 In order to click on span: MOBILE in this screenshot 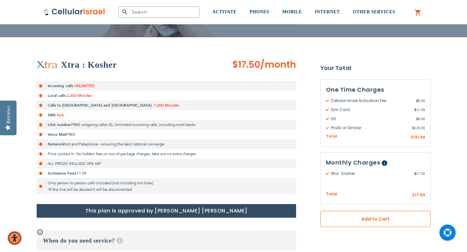, I will do `click(292, 12)`.